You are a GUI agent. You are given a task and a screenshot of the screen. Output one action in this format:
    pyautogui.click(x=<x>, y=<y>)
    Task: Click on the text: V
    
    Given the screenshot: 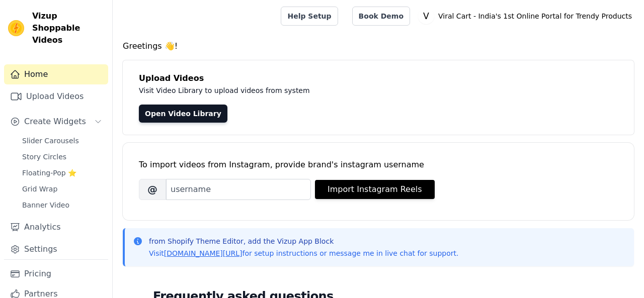 What is the action you would take?
    pyautogui.click(x=426, y=16)
    